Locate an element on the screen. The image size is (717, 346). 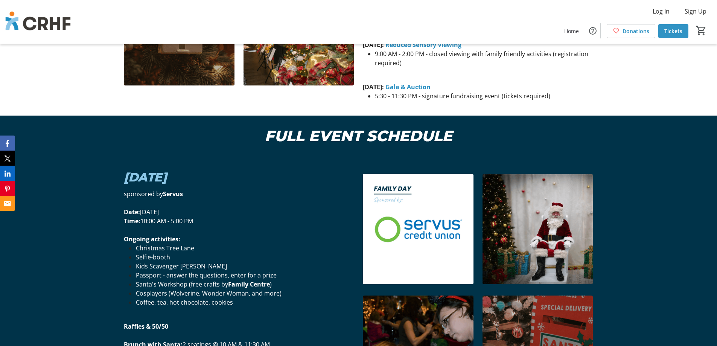
strong: Date: is located at coordinates (132, 212).